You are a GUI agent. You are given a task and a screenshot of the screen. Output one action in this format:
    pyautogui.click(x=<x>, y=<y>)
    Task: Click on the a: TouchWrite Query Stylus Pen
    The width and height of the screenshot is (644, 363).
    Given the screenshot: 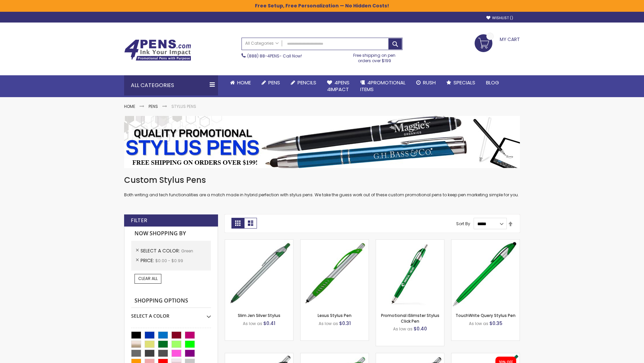 What is the action you would take?
    pyautogui.click(x=486, y=315)
    